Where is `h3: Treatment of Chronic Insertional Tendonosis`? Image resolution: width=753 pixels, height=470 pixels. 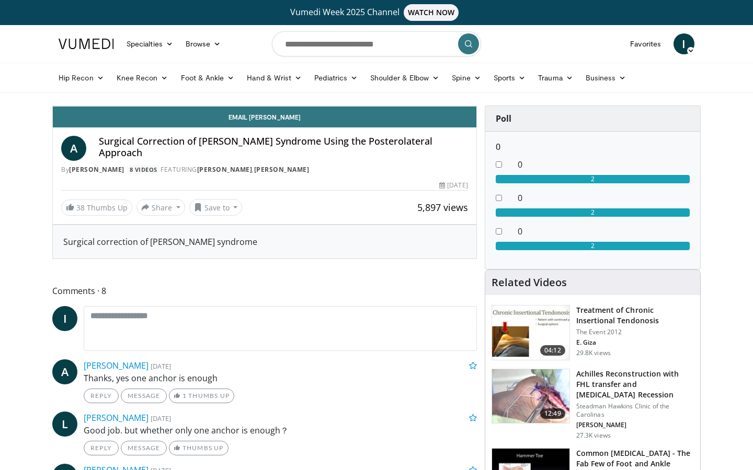 h3: Treatment of Chronic Insertional Tendonosis is located at coordinates (635, 316).